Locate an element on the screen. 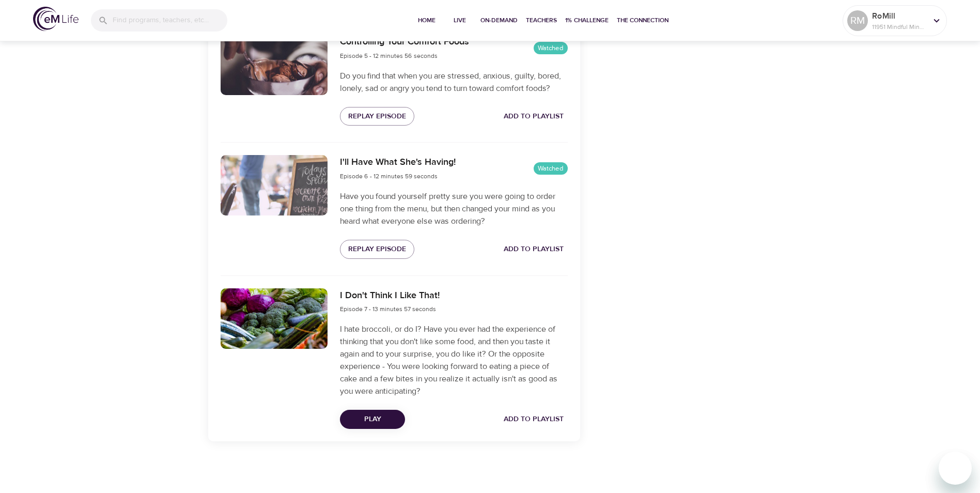 The width and height of the screenshot is (980, 493). div: RM is located at coordinates (858, 21).